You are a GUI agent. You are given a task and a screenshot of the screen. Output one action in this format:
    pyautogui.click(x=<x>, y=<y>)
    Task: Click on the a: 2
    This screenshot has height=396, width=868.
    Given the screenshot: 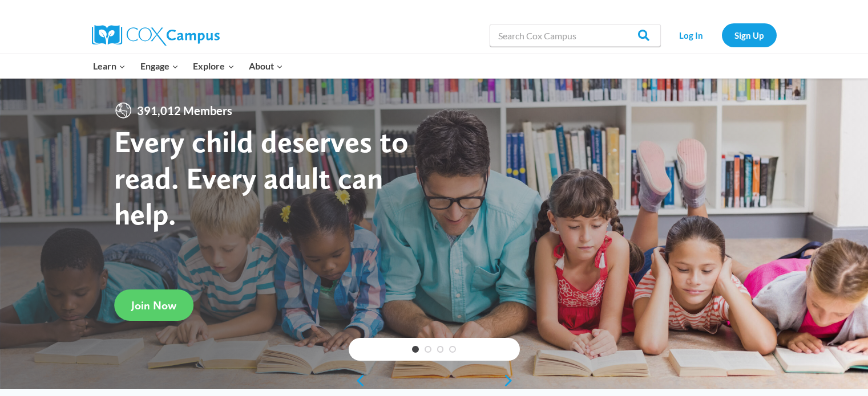 What is the action you would take?
    pyautogui.click(x=428, y=350)
    